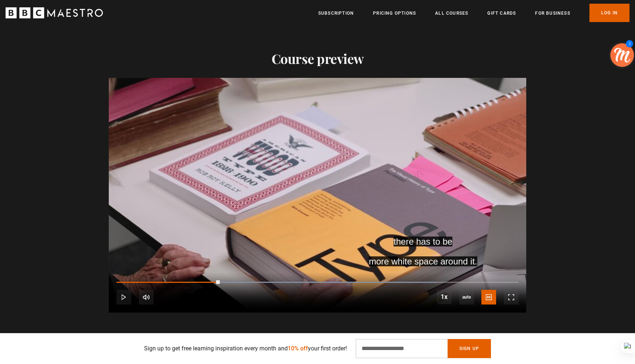  I want to click on a: BBC Maestro, so click(54, 13).